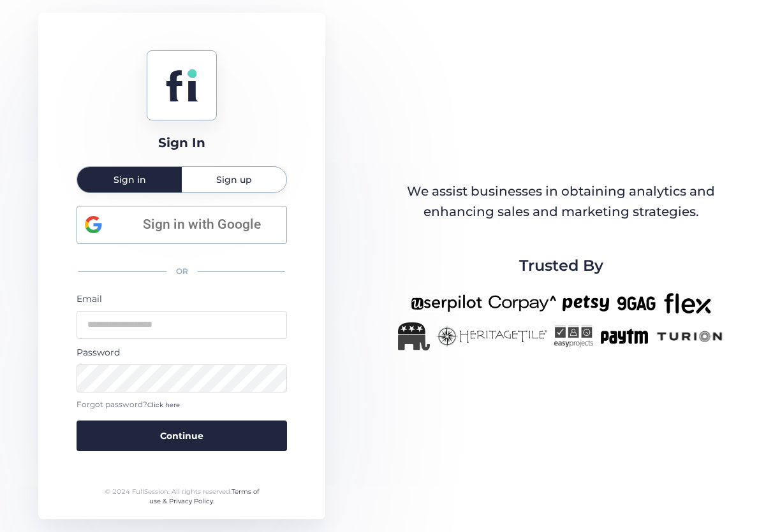  I want to click on div: Forgot password?, so click(181, 405).